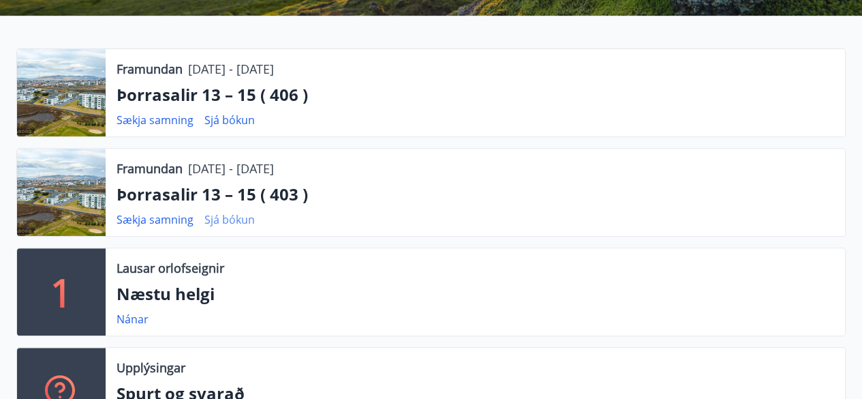  What do you see at coordinates (61, 292) in the screenshot?
I see `p: 1` at bounding box center [61, 292].